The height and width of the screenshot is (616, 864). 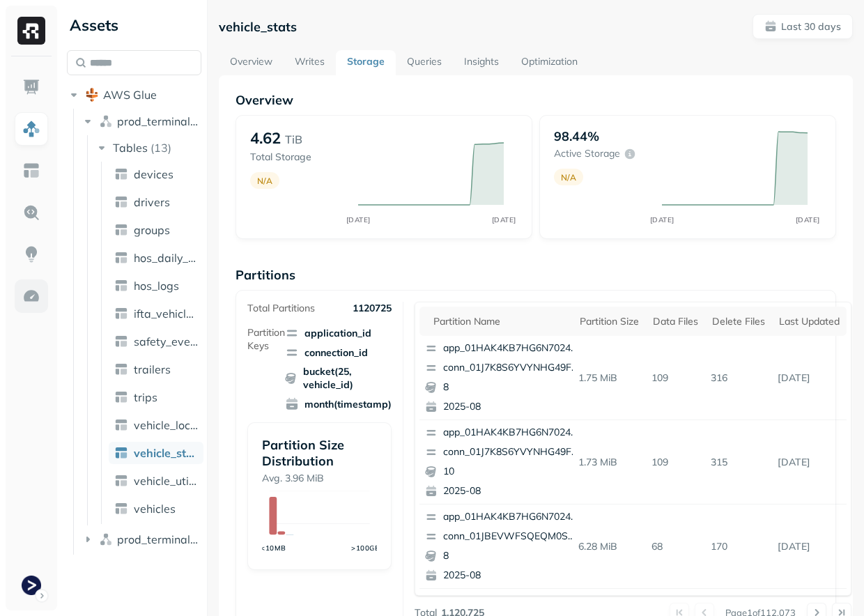 I want to click on p: 109, so click(x=675, y=377).